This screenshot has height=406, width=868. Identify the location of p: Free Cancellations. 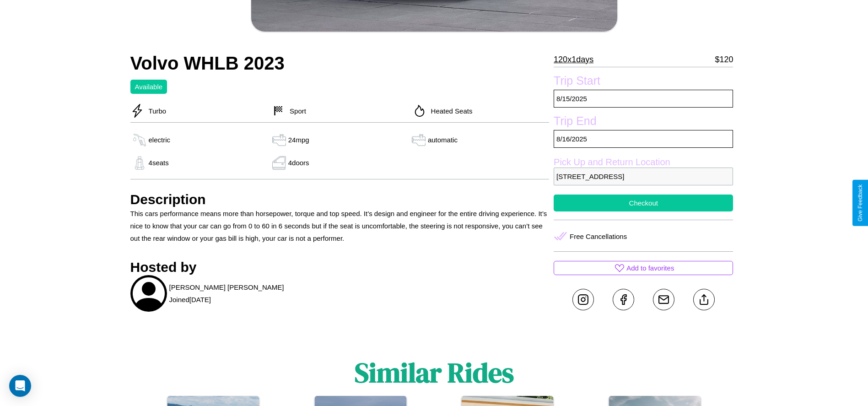
(598, 236).